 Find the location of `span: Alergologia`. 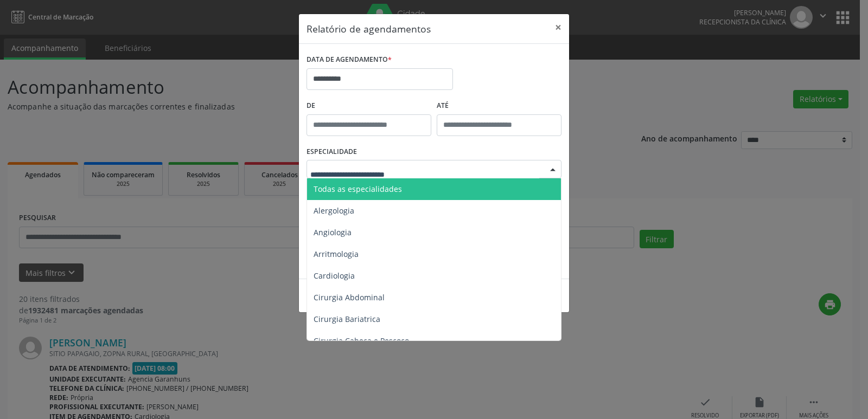

span: Alergologia is located at coordinates (334, 210).